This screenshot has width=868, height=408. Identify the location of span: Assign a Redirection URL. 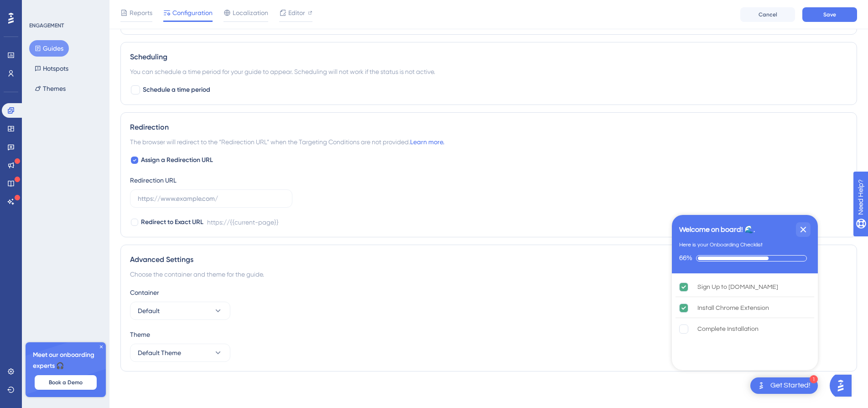
(177, 160).